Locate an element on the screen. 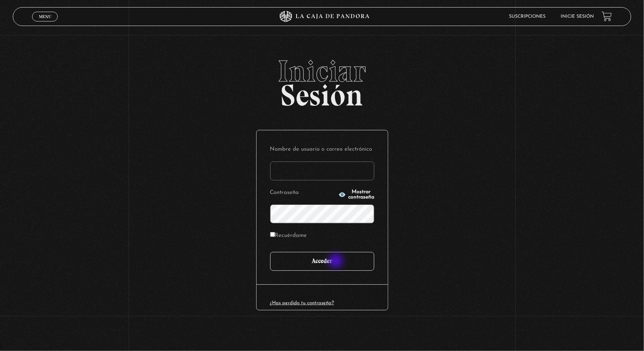 This screenshot has height=351, width=644. label: Contraseña is located at coordinates (303, 193).